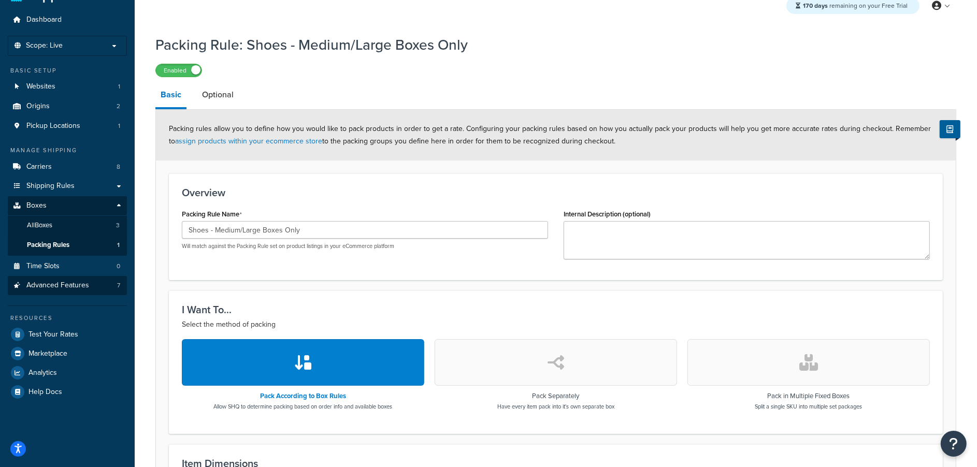 This screenshot has height=467, width=977. Describe the element at coordinates (67, 285) in the screenshot. I see `a: Advanced Features7` at that location.